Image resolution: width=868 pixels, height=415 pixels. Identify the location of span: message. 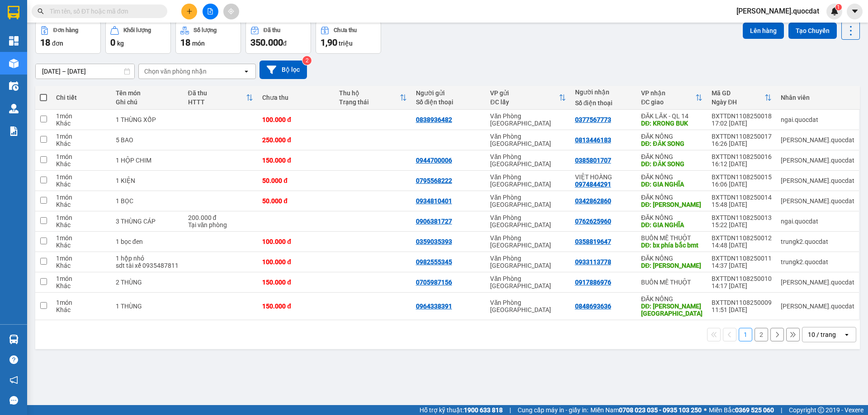
(13, 400).